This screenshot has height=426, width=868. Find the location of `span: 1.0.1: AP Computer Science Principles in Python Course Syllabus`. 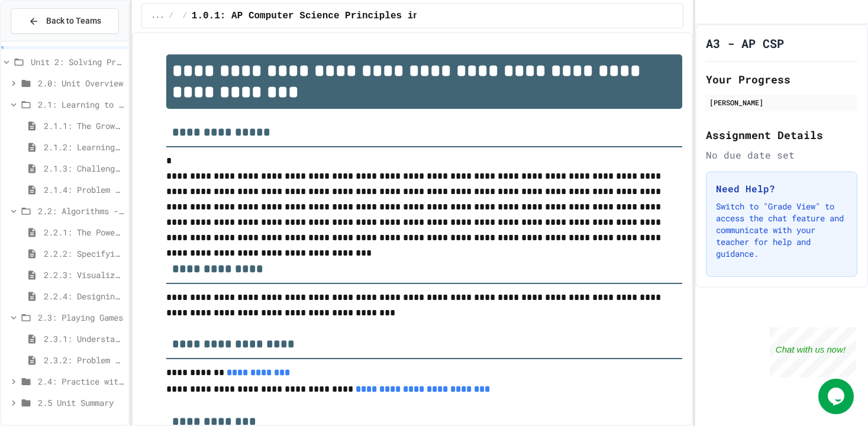

span: 1.0.1: AP Computer Science Principles in Python Course Syllabus is located at coordinates (370, 16).